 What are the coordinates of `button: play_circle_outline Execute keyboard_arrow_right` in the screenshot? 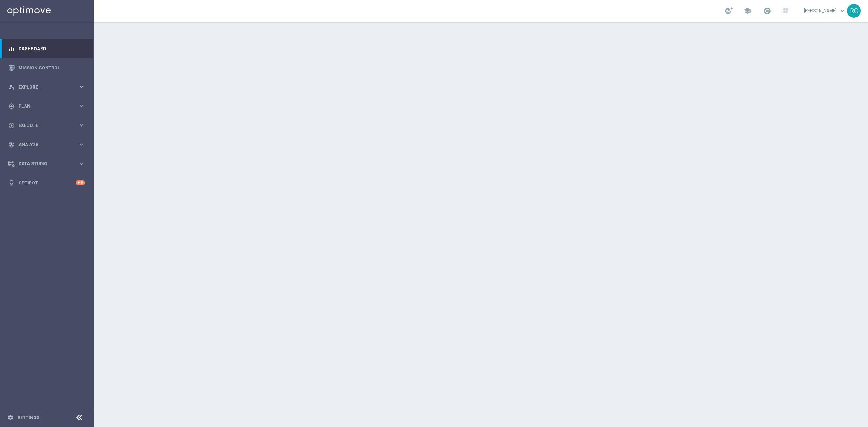 It's located at (47, 125).